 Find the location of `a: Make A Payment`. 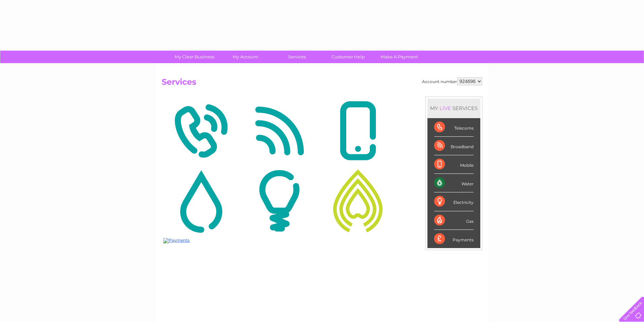

a: Make A Payment is located at coordinates (399, 57).